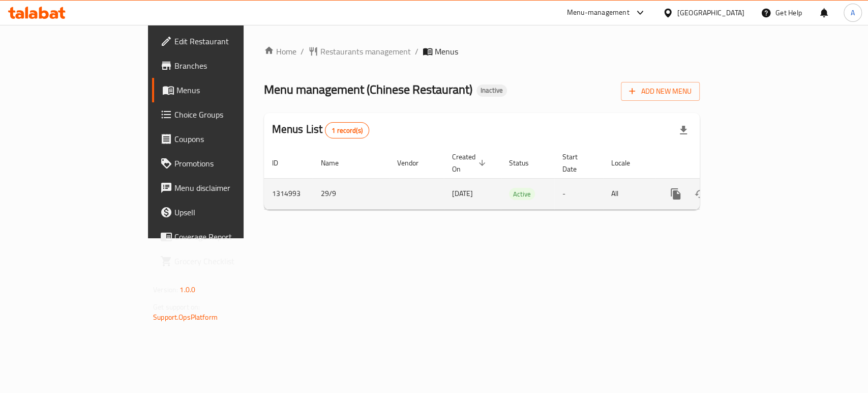 This screenshot has width=868, height=393. What do you see at coordinates (222, 139) in the screenshot?
I see `a: Coupons` at bounding box center [222, 139].